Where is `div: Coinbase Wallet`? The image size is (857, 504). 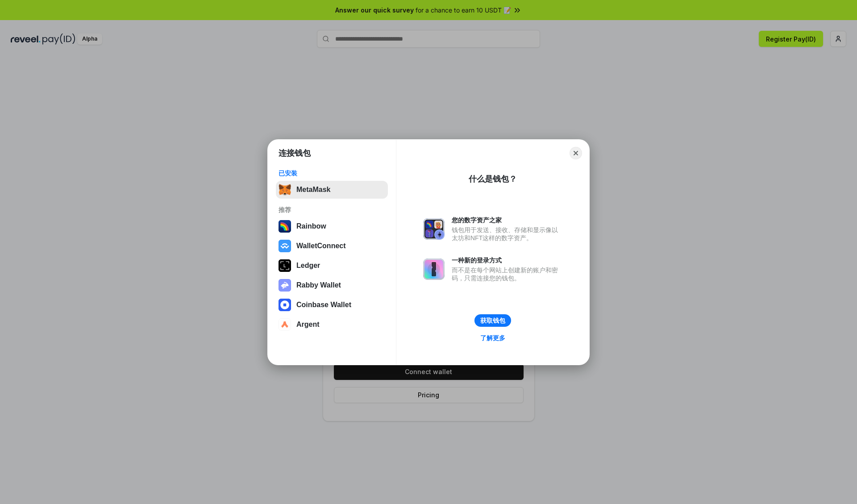 div: Coinbase Wallet is located at coordinates (323, 305).